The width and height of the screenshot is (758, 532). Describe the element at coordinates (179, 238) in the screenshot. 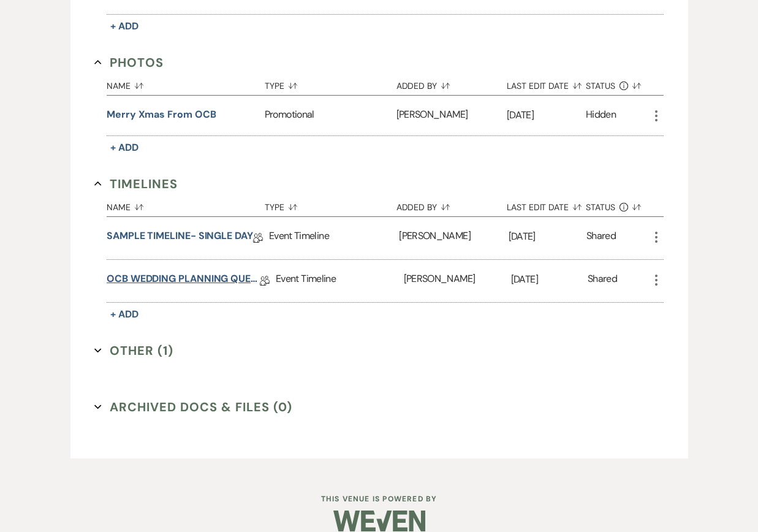

I see `a: SAMPLE TIMELINE- SINGLE DAY` at that location.